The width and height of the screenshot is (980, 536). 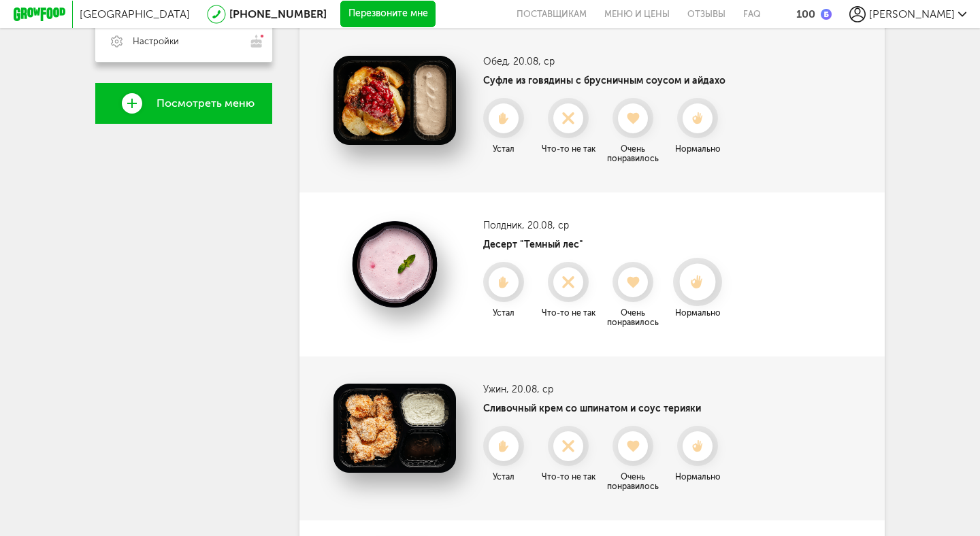 I want to click on a: Настройки, so click(x=183, y=41).